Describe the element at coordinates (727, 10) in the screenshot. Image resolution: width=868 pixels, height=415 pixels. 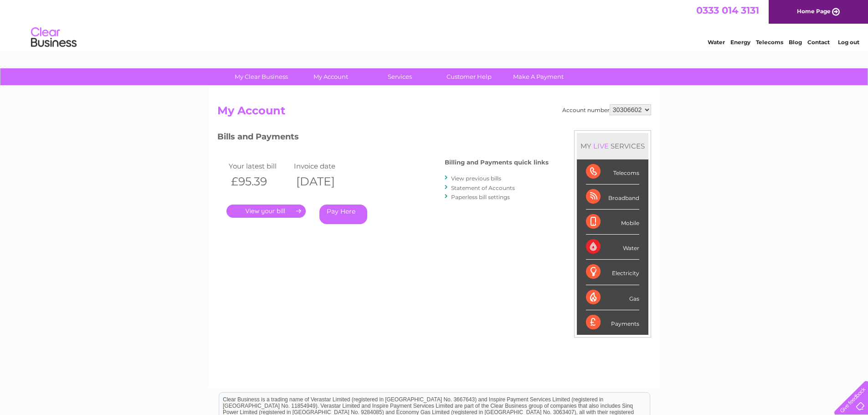
I see `a: 0333 014 3131` at that location.